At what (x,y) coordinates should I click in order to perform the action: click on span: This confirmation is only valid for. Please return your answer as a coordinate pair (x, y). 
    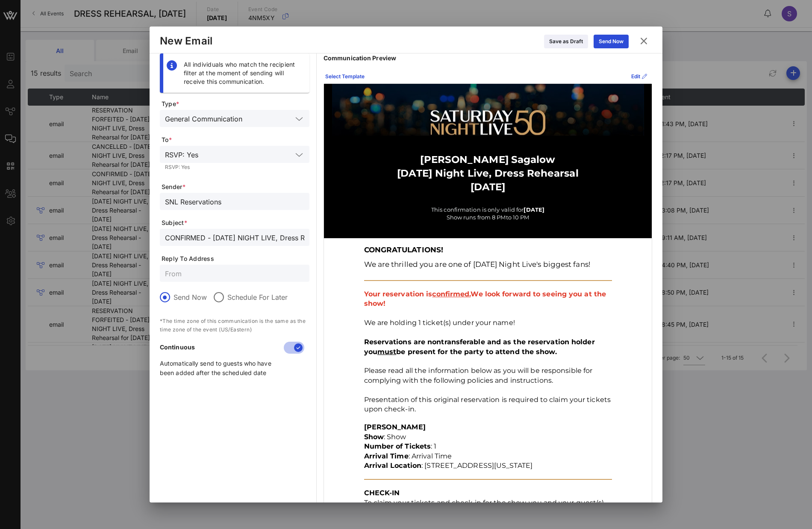
    Looking at the image, I should click on (477, 210).